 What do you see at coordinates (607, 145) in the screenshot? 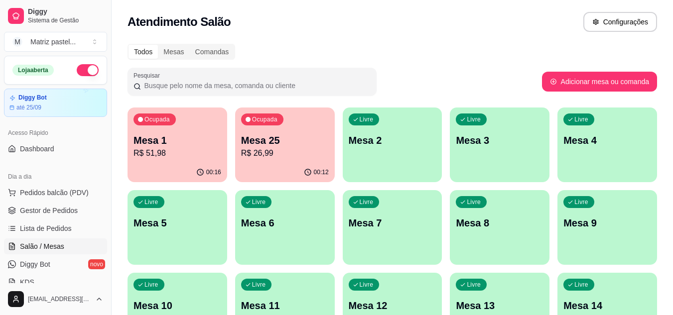
I see `button: LivreMesa 4` at bounding box center [607, 145].